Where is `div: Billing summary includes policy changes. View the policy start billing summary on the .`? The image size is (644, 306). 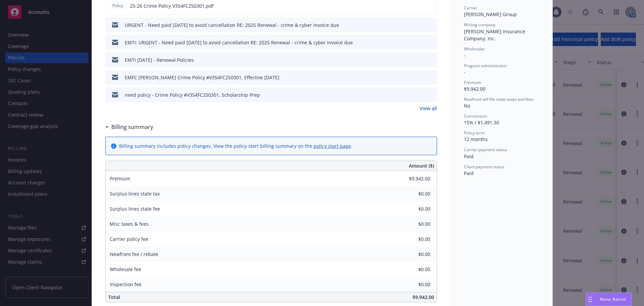 div: Billing summary includes policy changes. View the policy start billing summary on the . is located at coordinates (235, 146).